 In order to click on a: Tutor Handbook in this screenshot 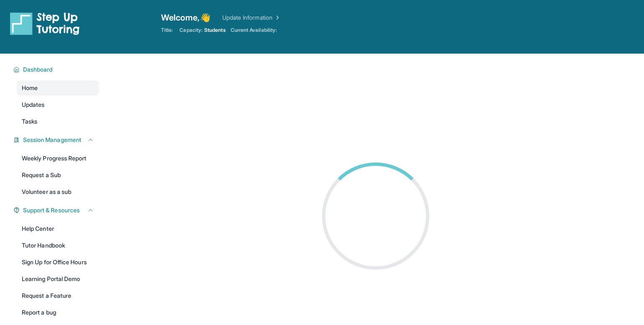, I will do `click(58, 246)`.